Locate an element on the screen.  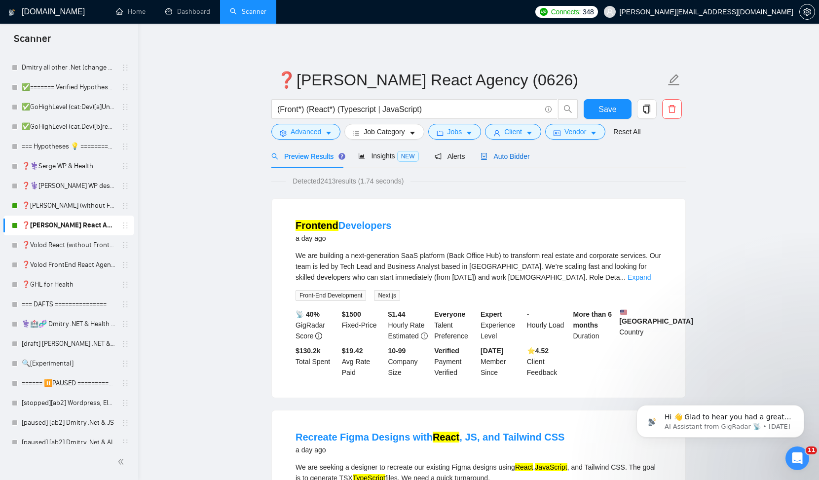
a: homeHome is located at coordinates (131, 11).